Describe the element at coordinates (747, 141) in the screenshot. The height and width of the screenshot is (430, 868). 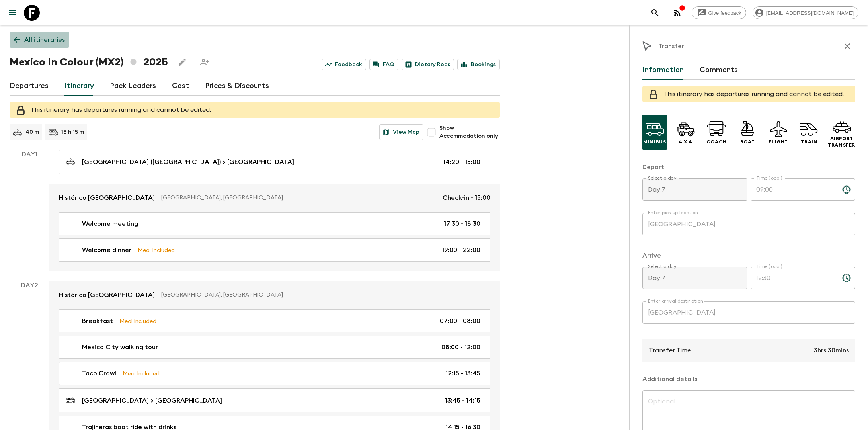
I see `p: Boat` at that location.